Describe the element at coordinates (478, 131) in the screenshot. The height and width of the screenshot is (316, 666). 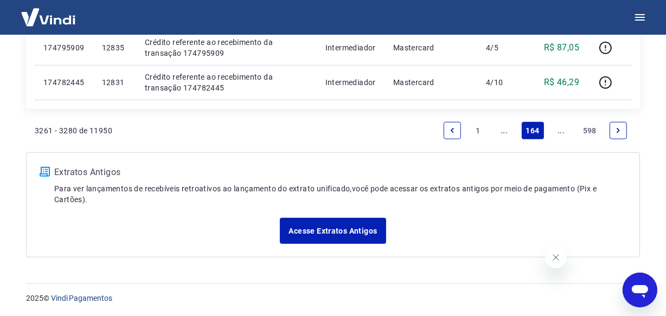
I see `a: Page 1` at that location.